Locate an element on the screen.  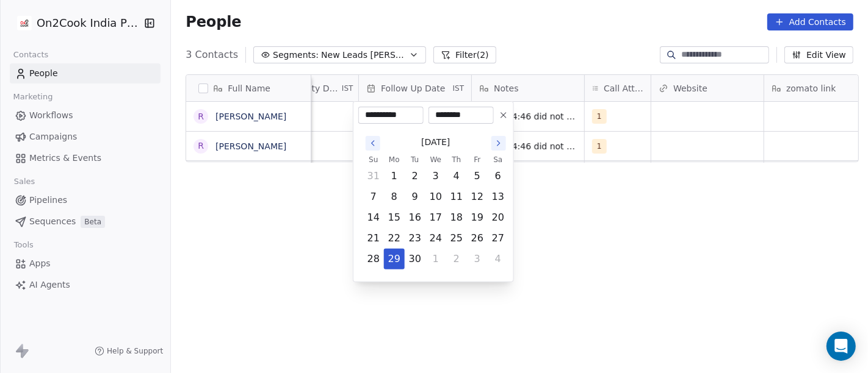
button: Tuesday, September 30th, 2025 is located at coordinates (415, 259).